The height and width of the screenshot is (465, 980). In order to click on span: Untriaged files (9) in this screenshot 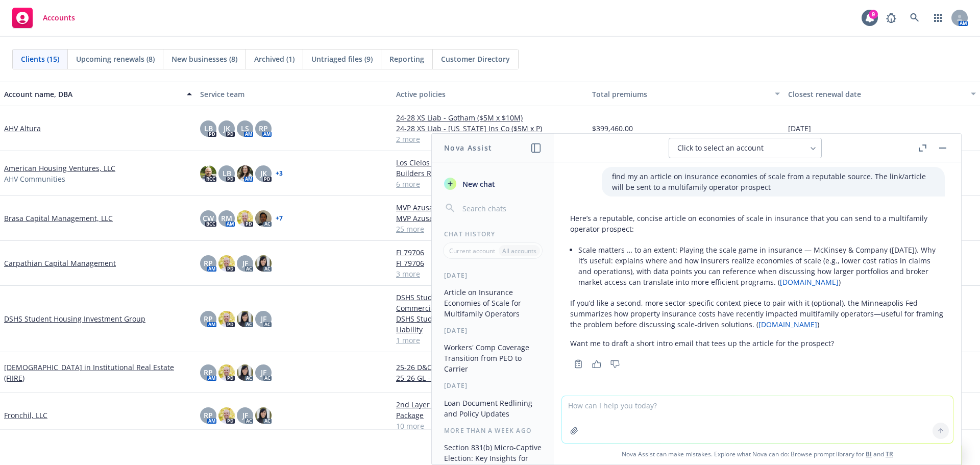, I will do `click(342, 59)`.